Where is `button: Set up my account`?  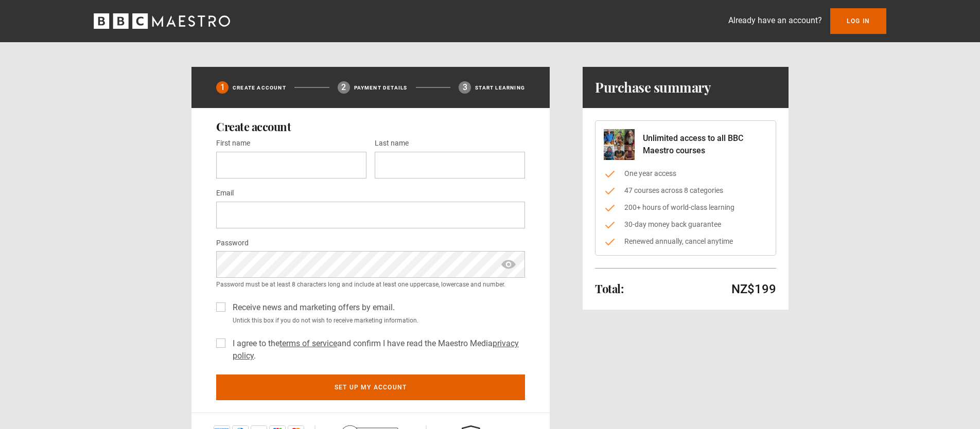 button: Set up my account is located at coordinates (370, 388).